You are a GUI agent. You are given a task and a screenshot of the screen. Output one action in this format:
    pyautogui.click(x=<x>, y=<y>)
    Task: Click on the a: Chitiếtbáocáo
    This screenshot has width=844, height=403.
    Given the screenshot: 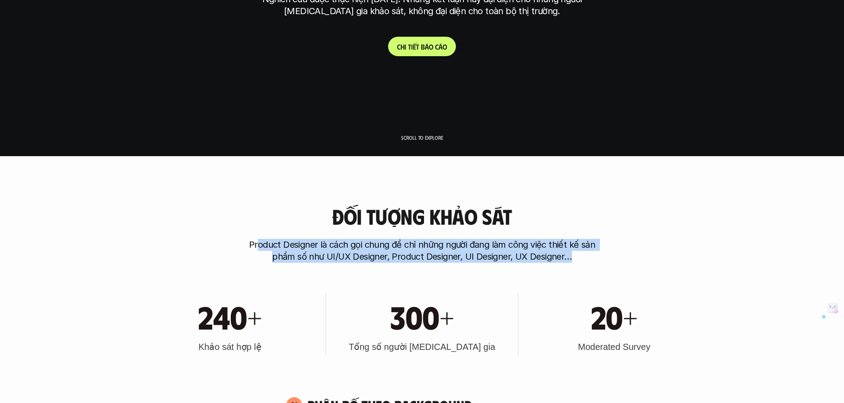 What is the action you would take?
    pyautogui.click(x=422, y=47)
    